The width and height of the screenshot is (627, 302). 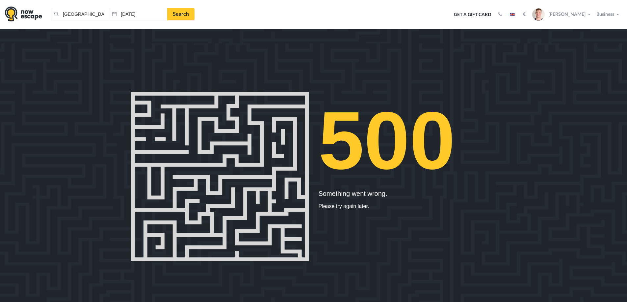 I want to click on input: Date, so click(x=138, y=14).